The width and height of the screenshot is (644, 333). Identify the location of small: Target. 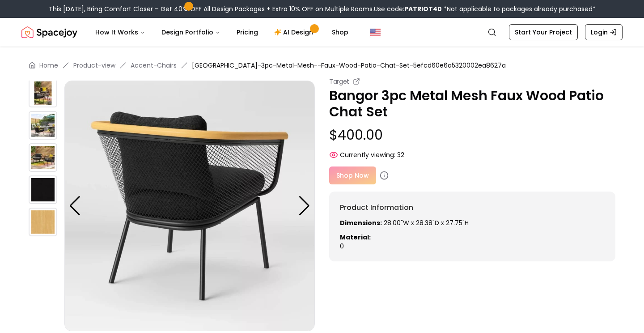
(339, 82).